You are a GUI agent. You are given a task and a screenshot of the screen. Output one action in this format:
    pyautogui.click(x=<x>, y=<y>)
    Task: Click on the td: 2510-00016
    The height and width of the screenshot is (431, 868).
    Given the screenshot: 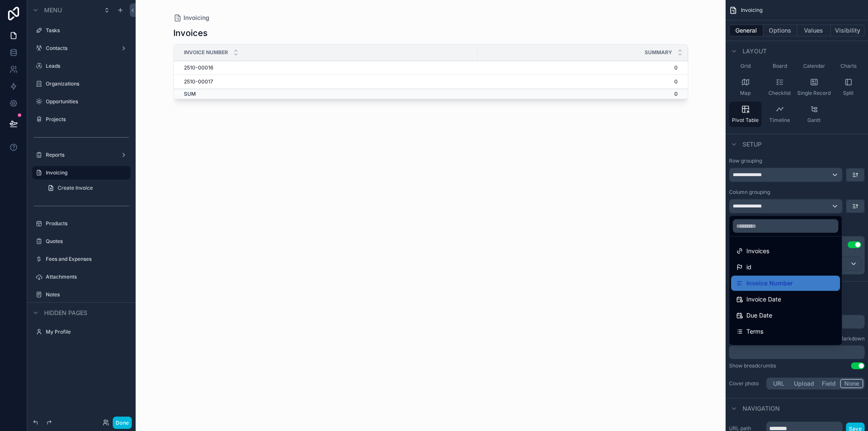 What is the action you would take?
    pyautogui.click(x=325, y=67)
    